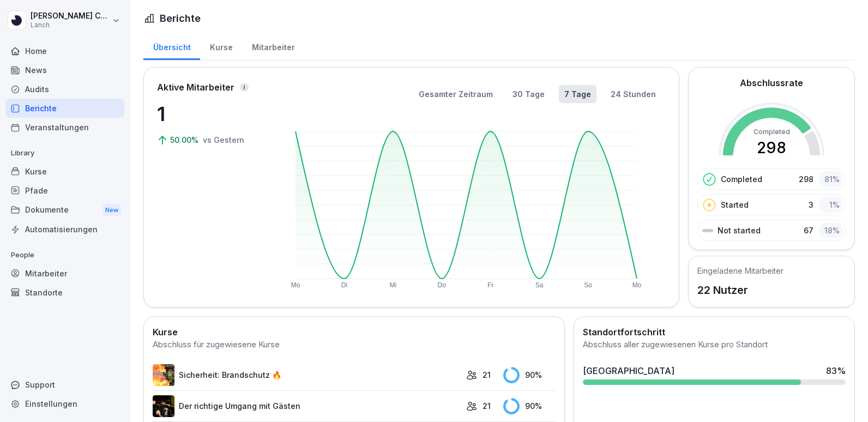 The image size is (868, 422). What do you see at coordinates (163, 406) in the screenshot?
I see `img: exccdt3swefehl83oodrhcfl.png` at bounding box center [163, 406].